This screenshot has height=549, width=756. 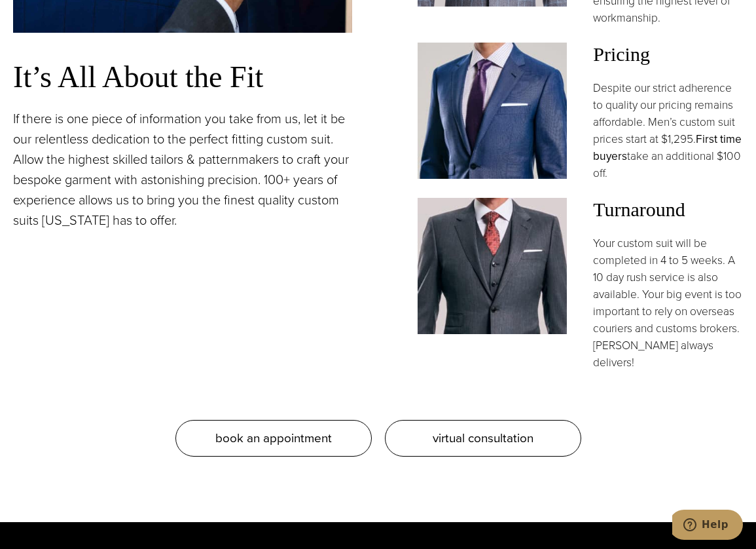 What do you see at coordinates (183, 170) in the screenshot?
I see `p: If there is one piece of information you take from us, let it be our relentless dedication to the...` at bounding box center [183, 170].